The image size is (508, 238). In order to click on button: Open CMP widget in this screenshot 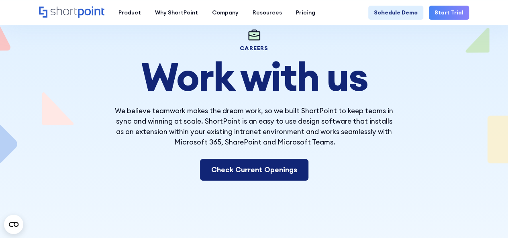, I will do `click(14, 225)`.